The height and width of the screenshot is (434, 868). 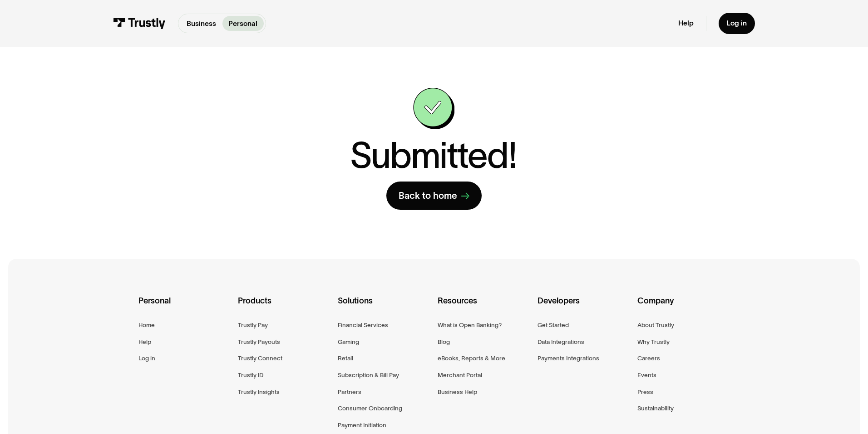 I want to click on div: Data Integrations, so click(x=561, y=342).